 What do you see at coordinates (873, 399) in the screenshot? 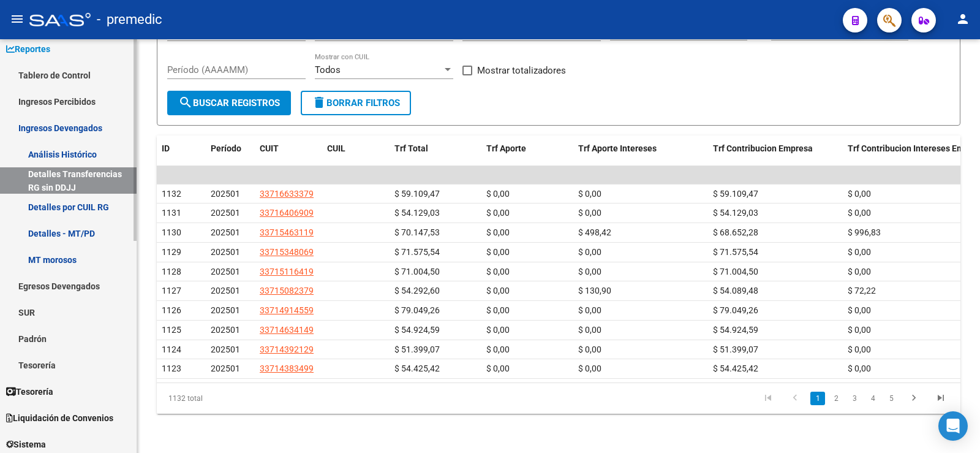
I see `a: 4` at bounding box center [873, 399].